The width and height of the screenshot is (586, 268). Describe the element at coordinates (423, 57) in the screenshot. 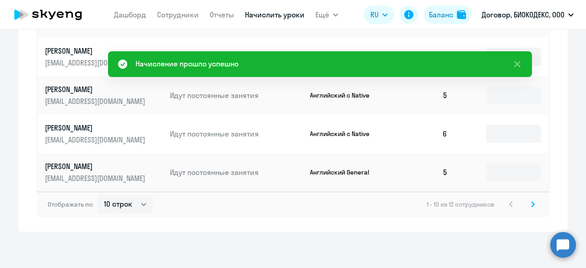

I see `td: 12` at that location.